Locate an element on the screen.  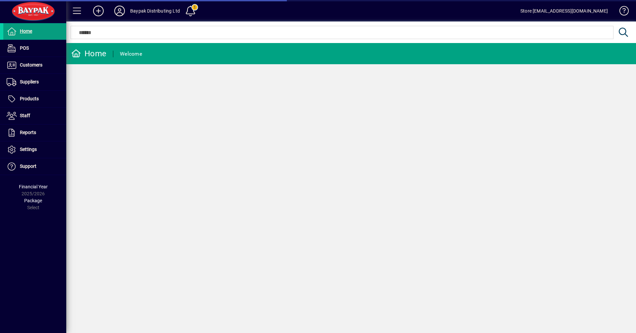
a: POS is located at coordinates (35, 48).